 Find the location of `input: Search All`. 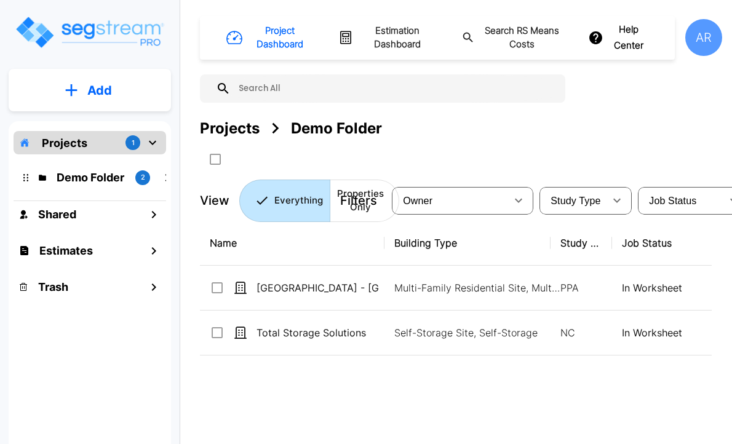

input: Search All is located at coordinates (395, 89).